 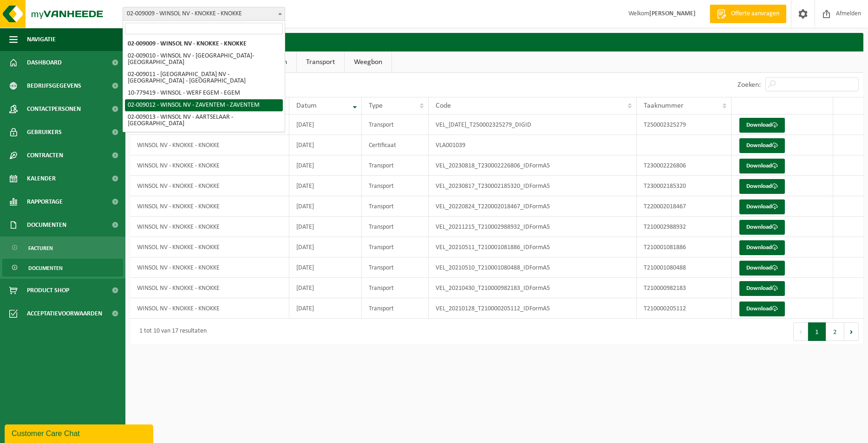 What do you see at coordinates (62, 248) in the screenshot?
I see `a: Facturen` at bounding box center [62, 248].